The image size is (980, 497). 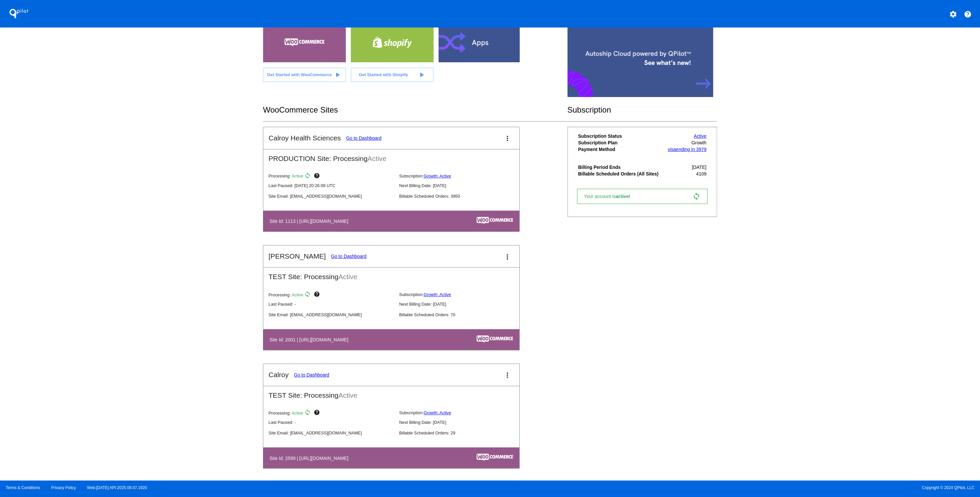 I want to click on th: Billing Period Ends, so click(x=621, y=167).